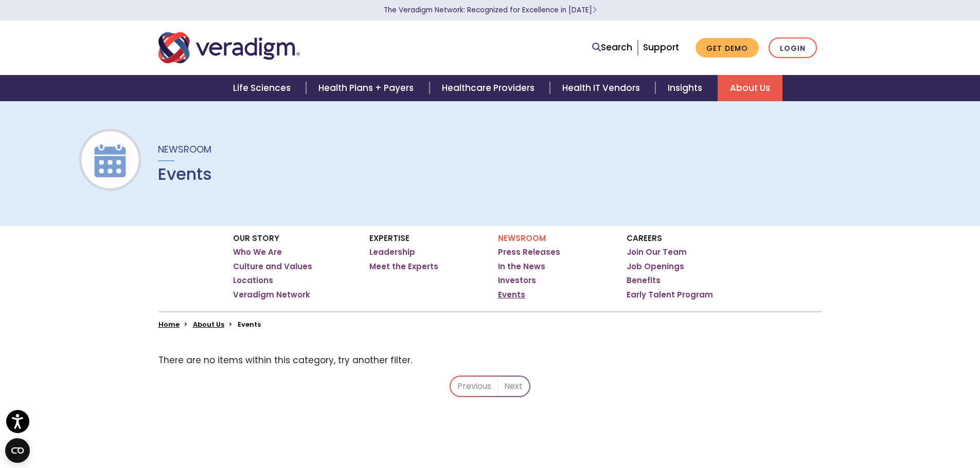 The image size is (980, 468). I want to click on a: Job Openings, so click(655, 267).